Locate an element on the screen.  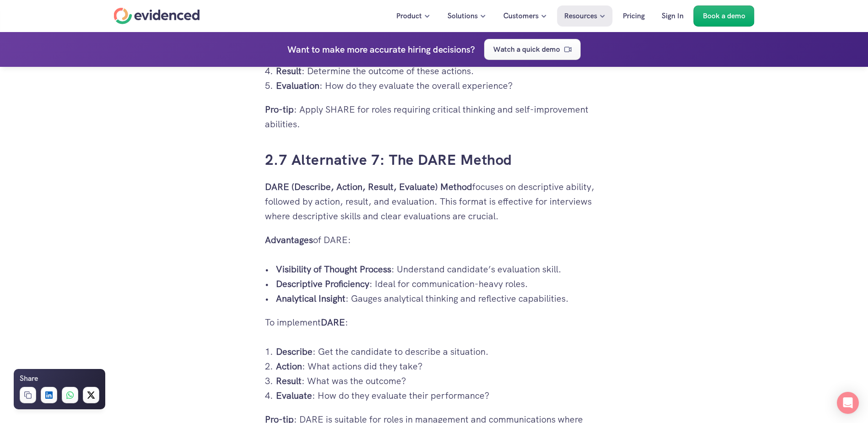
p: : Get the candidate to describe a situation. is located at coordinates (440, 351).